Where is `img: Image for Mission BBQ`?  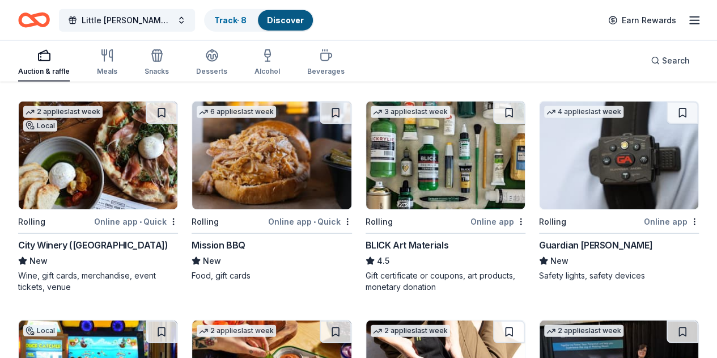
img: Image for Mission BBQ is located at coordinates (271, 155).